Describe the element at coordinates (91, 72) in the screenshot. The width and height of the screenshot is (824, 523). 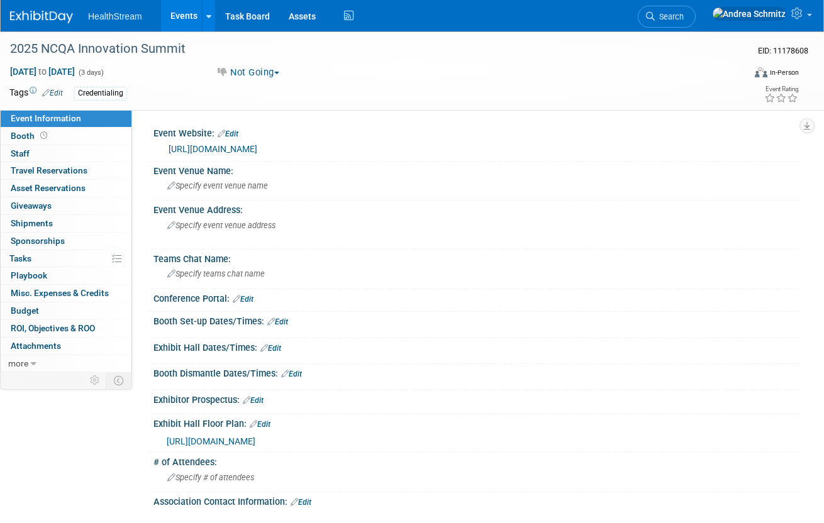
I see `span: (3 days)` at that location.